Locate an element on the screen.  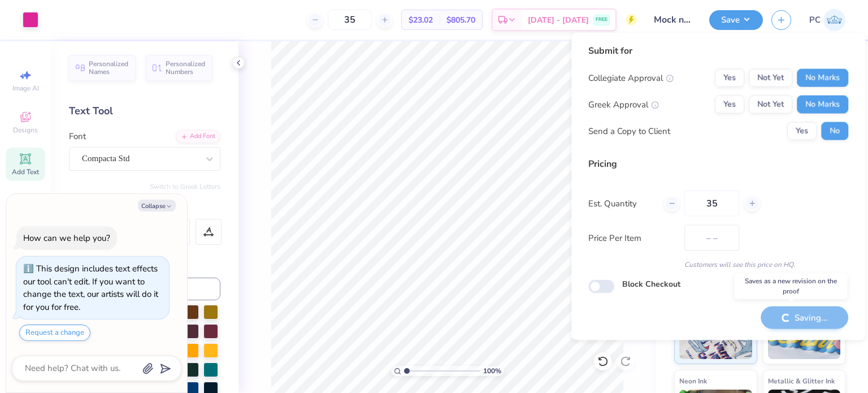
span: PC is located at coordinates (815, 20).